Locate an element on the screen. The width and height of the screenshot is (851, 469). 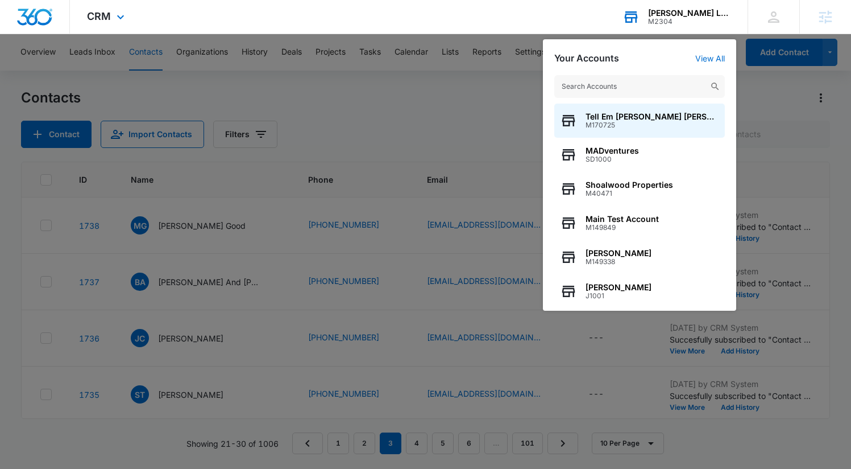
span: Shoalwood Properties is located at coordinates (630, 185).